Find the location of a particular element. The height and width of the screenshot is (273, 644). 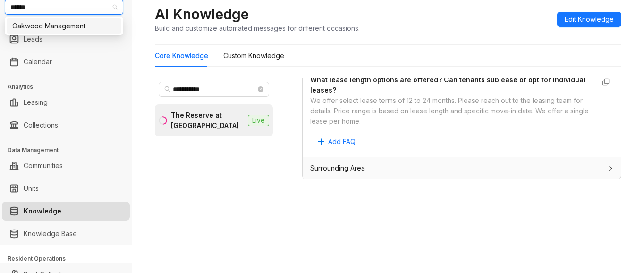

h2: AI Knowledge is located at coordinates (202, 14).